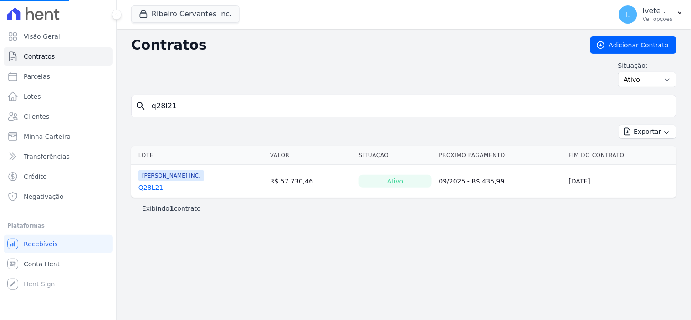 Image resolution: width=691 pixels, height=320 pixels. What do you see at coordinates (47, 137) in the screenshot?
I see `span: Minha Carteira` at bounding box center [47, 137].